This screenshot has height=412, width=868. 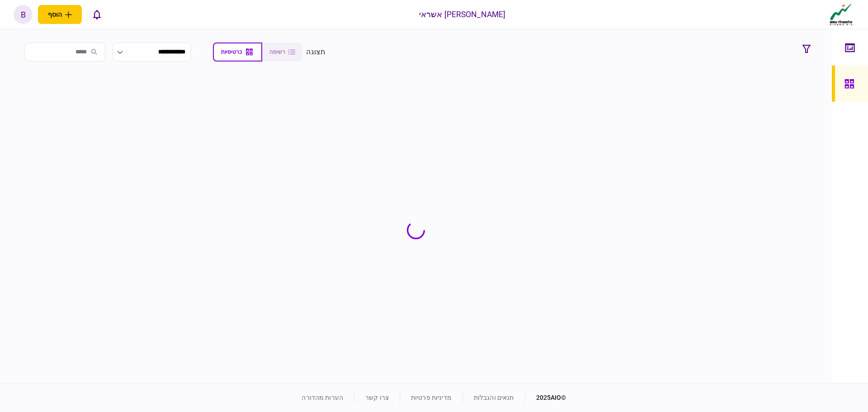 What do you see at coordinates (277, 52) in the screenshot?
I see `span: רשימה` at bounding box center [277, 52].